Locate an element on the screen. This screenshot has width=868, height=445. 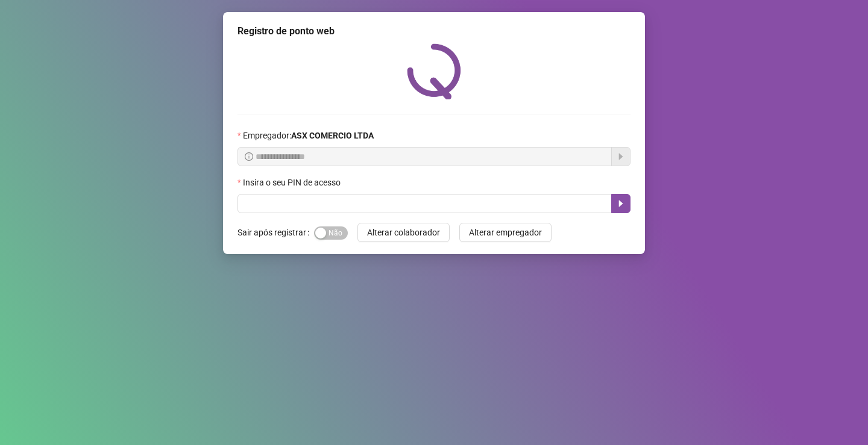
span: caret-right is located at coordinates (621, 204).